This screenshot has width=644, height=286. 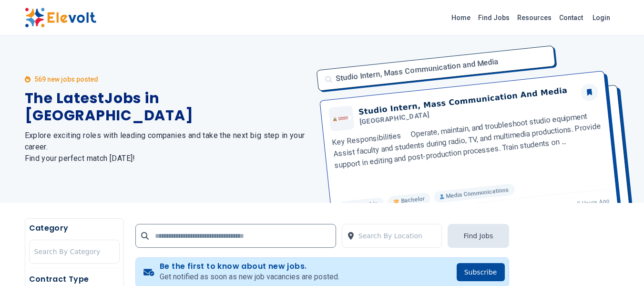 What do you see at coordinates (249, 277) in the screenshot?
I see `p: Get notified as soon as new job vacancies are posted.` at bounding box center [249, 277].